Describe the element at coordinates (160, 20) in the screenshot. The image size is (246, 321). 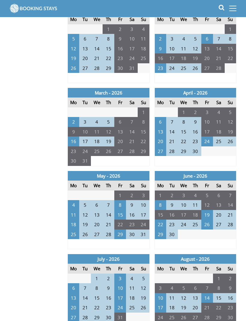
I see `th: Mo` at that location.